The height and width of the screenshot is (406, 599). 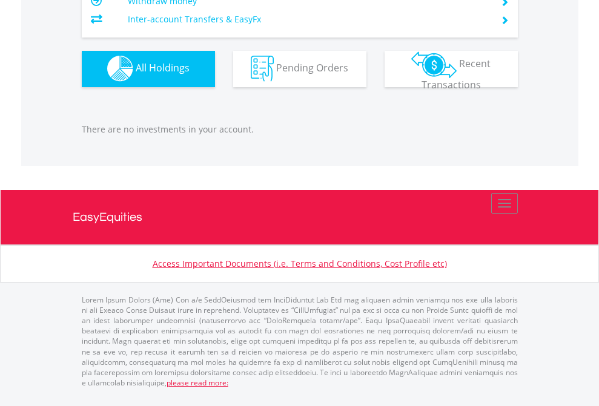 I want to click on a: Access Important Documents (i.e. Terms and Conditions, Cost Profile etc), so click(x=300, y=263).